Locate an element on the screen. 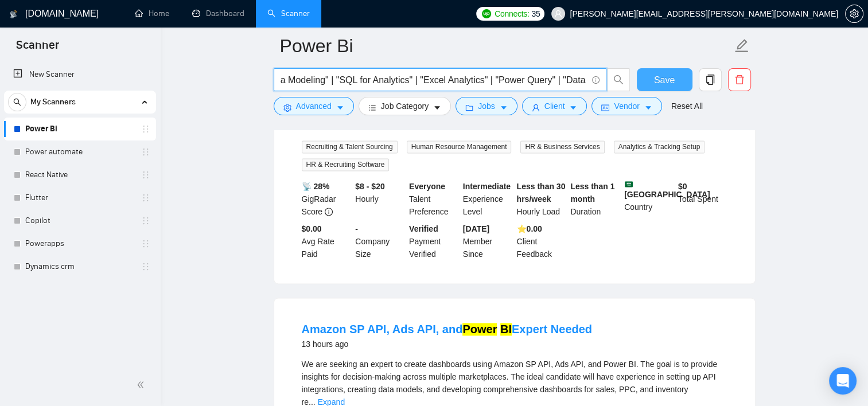  span: delete is located at coordinates (740, 80).